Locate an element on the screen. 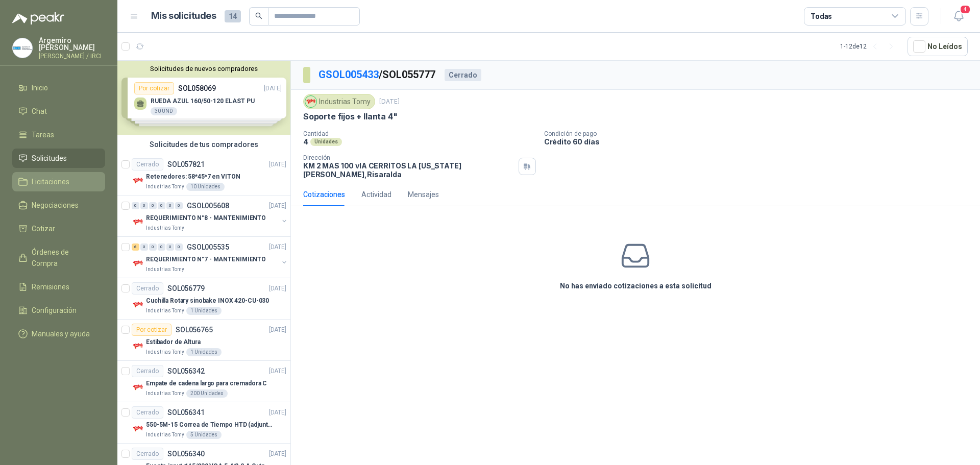  p: GSOL005535 is located at coordinates (208, 247).